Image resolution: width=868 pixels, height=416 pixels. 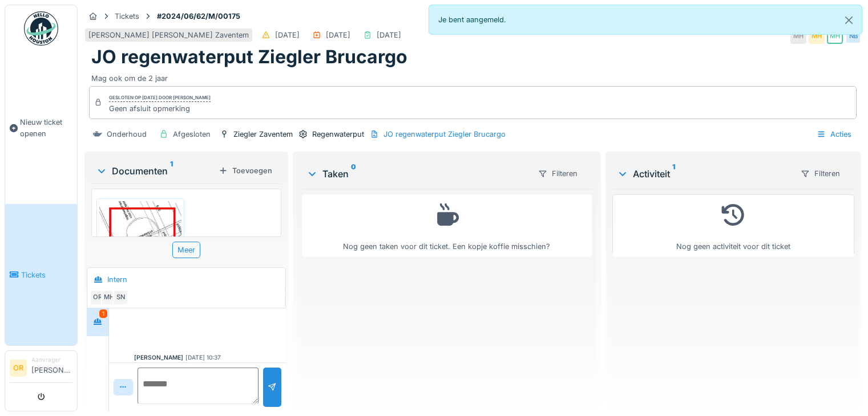 I want to click on div: Onderhoud, so click(x=126, y=134).